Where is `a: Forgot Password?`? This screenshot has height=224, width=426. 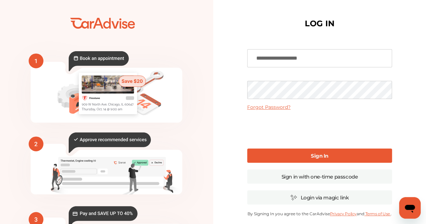
a: Forgot Password? is located at coordinates (269, 107).